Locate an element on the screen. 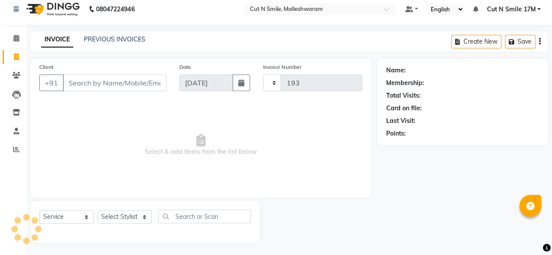  label: Client is located at coordinates (46, 67).